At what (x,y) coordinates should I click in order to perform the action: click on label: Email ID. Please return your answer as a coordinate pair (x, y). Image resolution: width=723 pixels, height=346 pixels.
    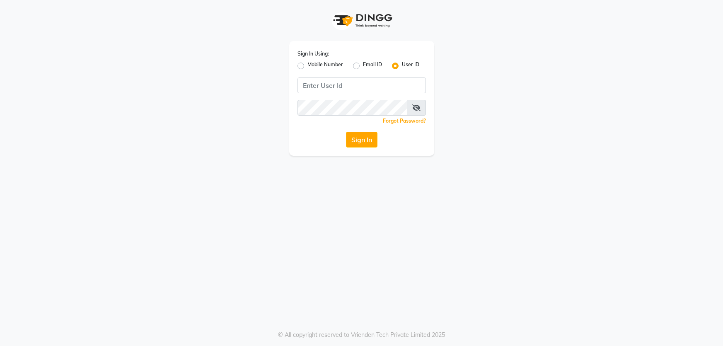
    Looking at the image, I should click on (372, 66).